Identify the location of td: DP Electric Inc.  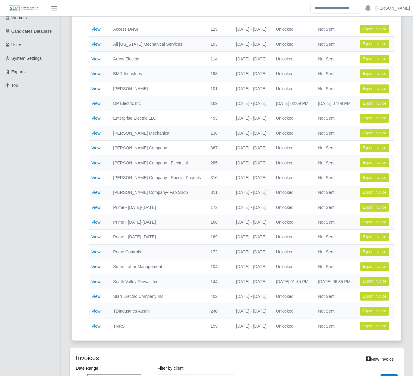
(157, 103).